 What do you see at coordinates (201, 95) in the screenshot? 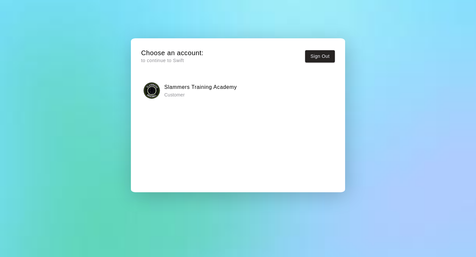
I see `p: Customer` at bounding box center [201, 95].